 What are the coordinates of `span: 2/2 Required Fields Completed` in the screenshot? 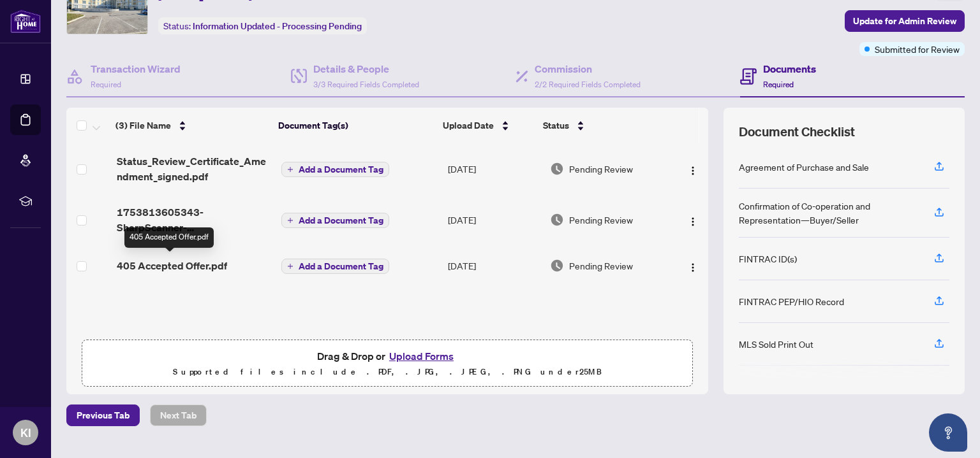 It's located at (588, 84).